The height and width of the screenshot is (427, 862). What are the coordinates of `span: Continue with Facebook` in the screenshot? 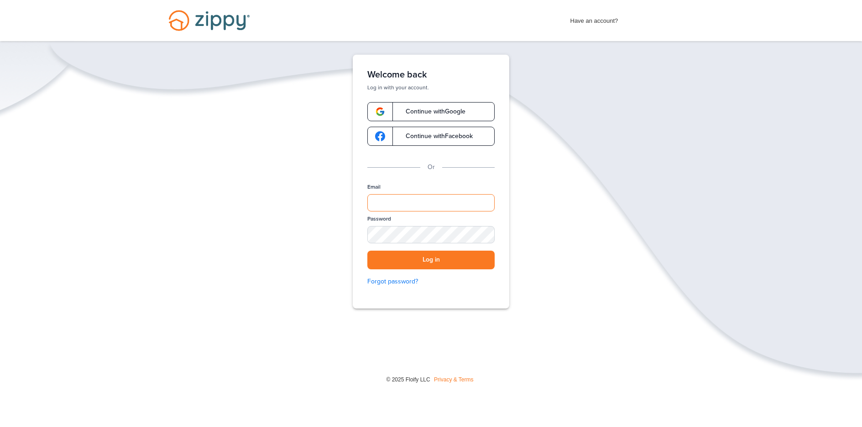 It's located at (434, 136).